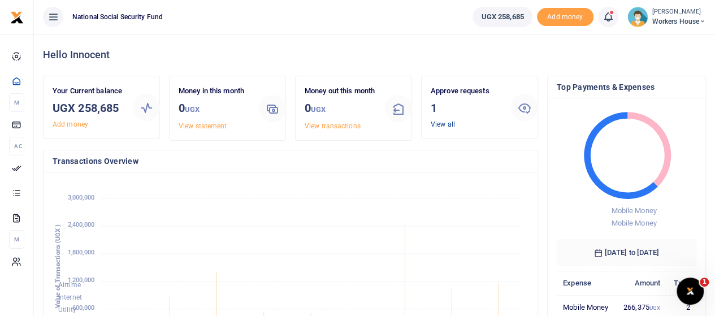  What do you see at coordinates (502, 17) in the screenshot?
I see `a: UGX 258,685` at bounding box center [502, 17].